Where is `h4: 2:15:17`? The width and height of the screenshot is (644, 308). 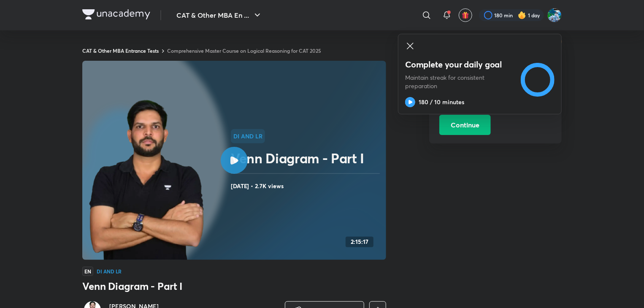 h4: 2:15:17 is located at coordinates (360, 242).